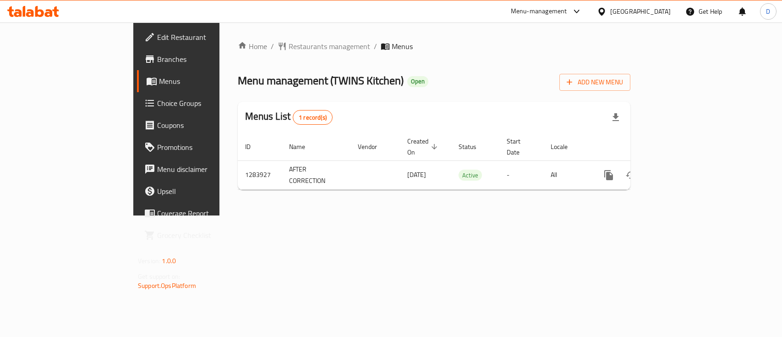  What do you see at coordinates (434, 46) in the screenshot?
I see `nav: breadcrumb` at bounding box center [434, 46].